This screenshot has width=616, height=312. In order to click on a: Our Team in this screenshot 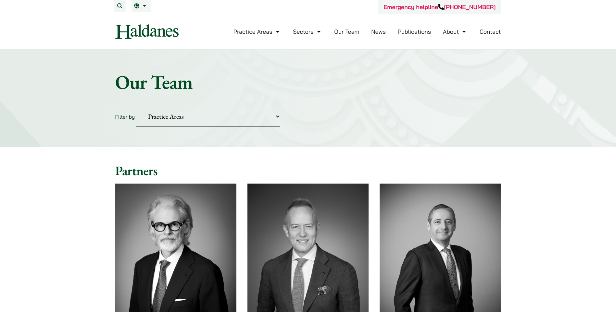, I will do `click(347, 32)`.